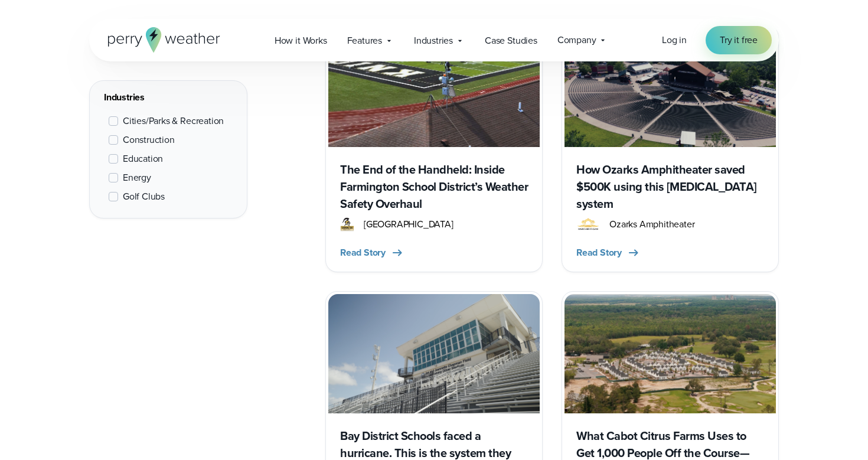 The image size is (868, 460). I want to click on div: Industries, so click(168, 97).